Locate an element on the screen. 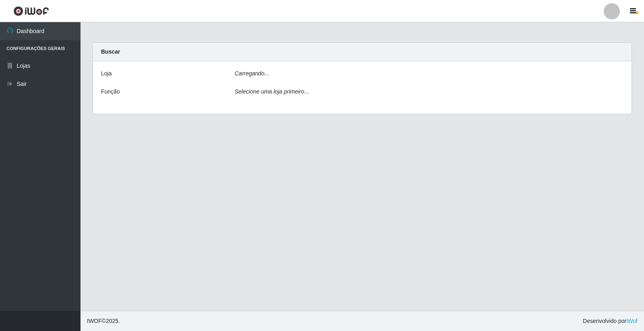 The image size is (644, 331). img: CoreUI Logo is located at coordinates (31, 11).